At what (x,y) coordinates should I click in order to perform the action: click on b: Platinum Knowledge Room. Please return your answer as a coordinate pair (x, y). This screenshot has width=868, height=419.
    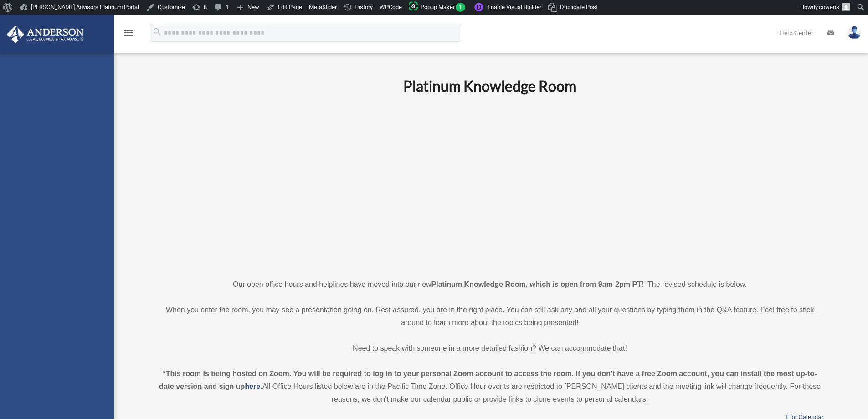
    Looking at the image, I should click on (490, 86).